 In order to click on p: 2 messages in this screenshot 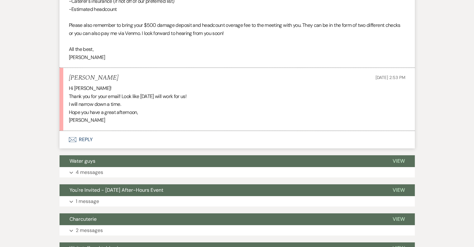, I will do `click(89, 230)`.